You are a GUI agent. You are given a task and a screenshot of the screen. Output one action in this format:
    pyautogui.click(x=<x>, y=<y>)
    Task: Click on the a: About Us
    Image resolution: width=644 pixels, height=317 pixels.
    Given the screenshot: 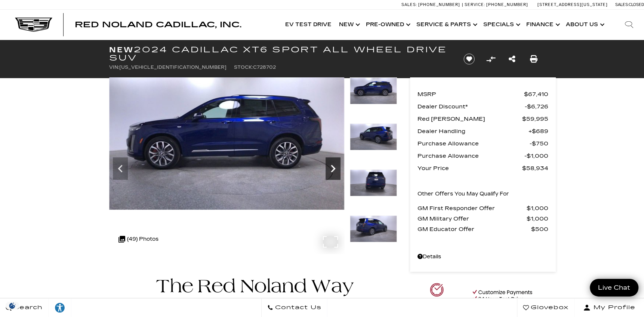 What is the action you would take?
    pyautogui.click(x=585, y=25)
    